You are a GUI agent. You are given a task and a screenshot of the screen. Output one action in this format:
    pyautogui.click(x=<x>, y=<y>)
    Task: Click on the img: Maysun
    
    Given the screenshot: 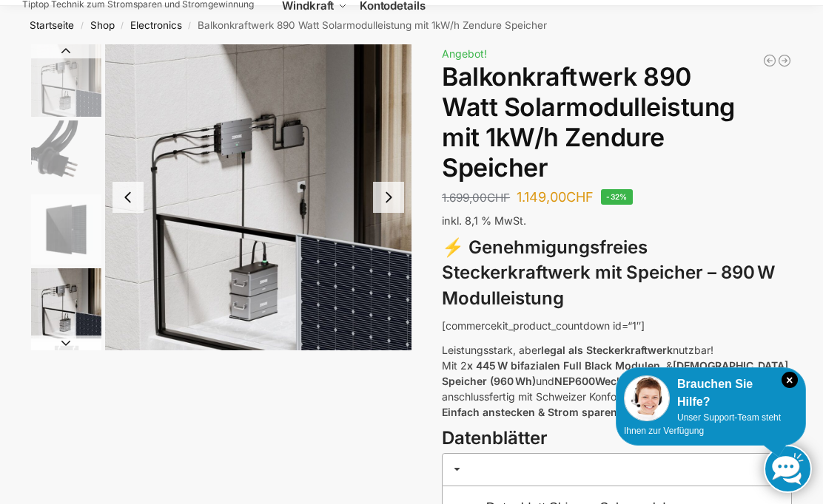 What is the action you would take?
    pyautogui.click(x=66, y=229)
    